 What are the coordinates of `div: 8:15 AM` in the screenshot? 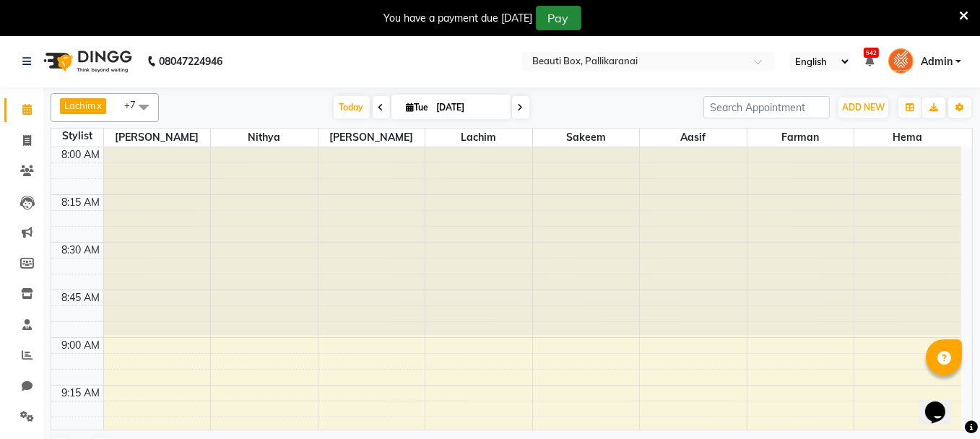 It's located at (81, 203).